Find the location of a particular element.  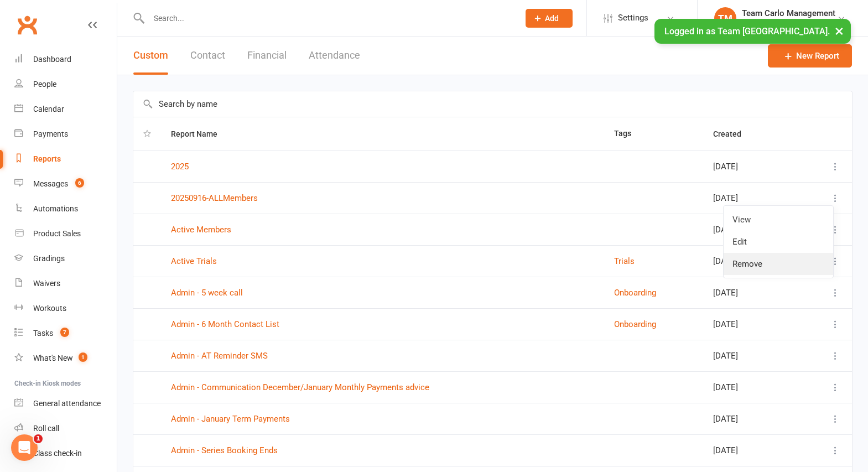

div: Messages is located at coordinates (50, 184).